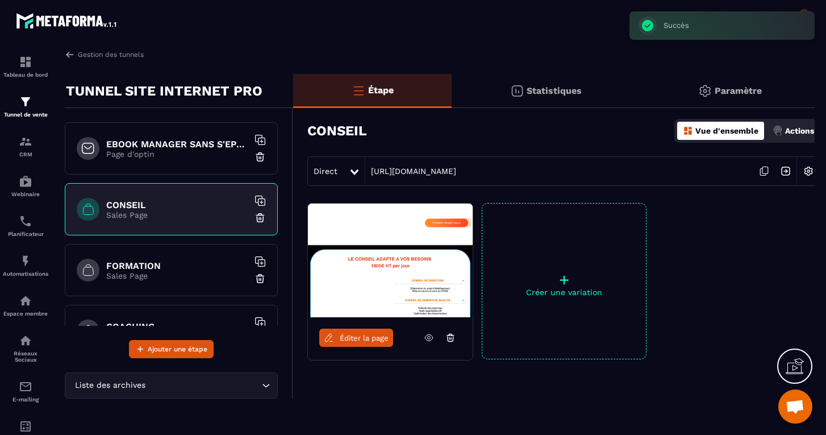 Image resolution: width=826 pixels, height=435 pixels. I want to click on img: email, so click(26, 386).